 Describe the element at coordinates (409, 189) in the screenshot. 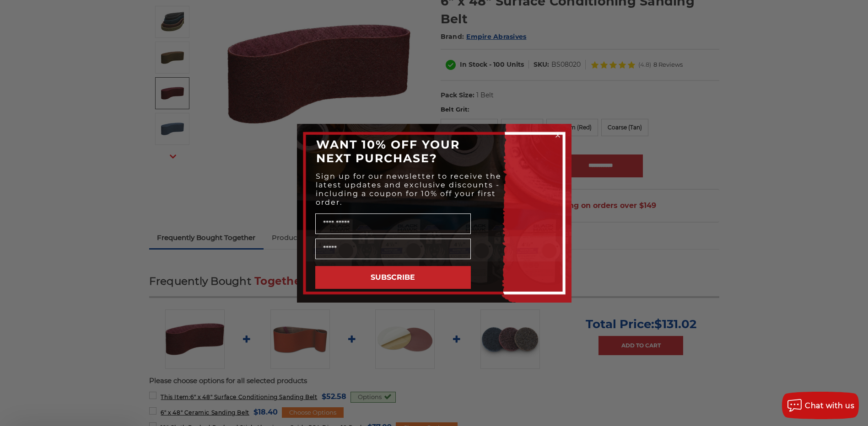

I see `span: Sign up for our newsletter to receive the latest updates and exclusive discounts - including a co...` at that location.